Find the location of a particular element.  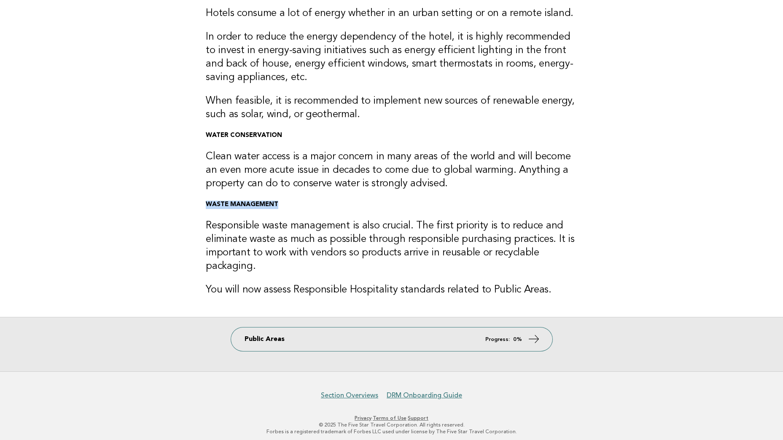

a: Privacy is located at coordinates (363, 418).